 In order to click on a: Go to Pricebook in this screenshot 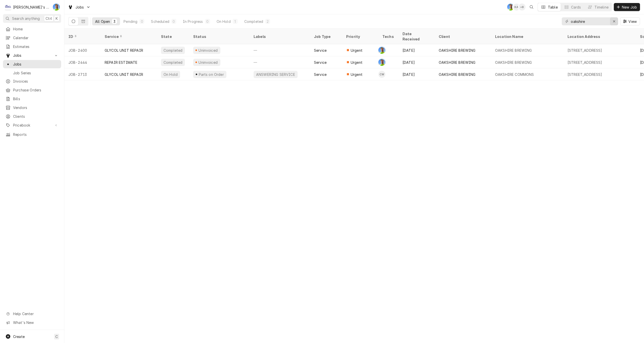, I will do `click(32, 125)`.